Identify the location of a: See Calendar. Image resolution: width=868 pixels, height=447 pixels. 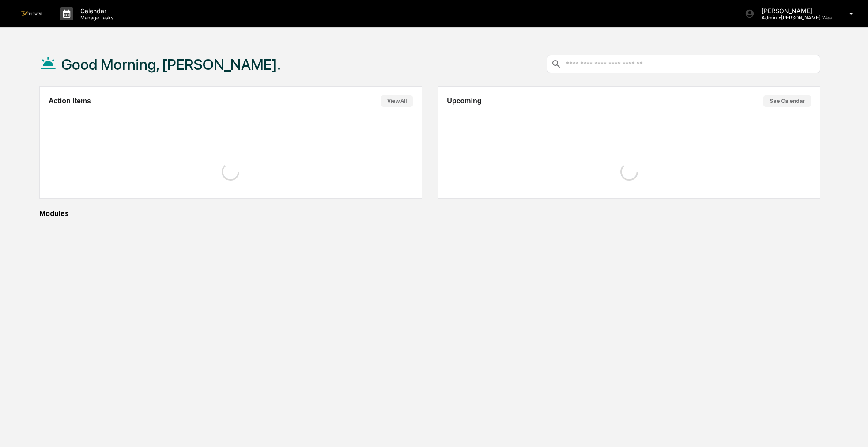
(787, 101).